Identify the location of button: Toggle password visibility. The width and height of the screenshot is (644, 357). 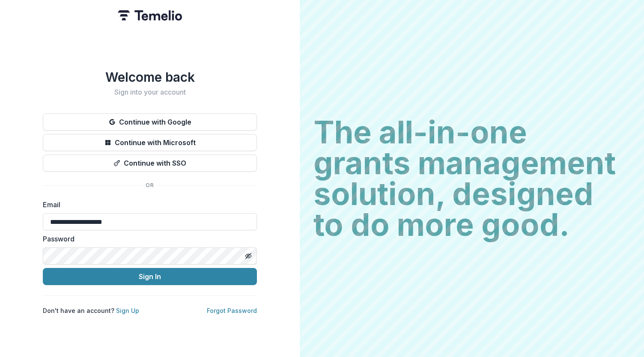
(248, 256).